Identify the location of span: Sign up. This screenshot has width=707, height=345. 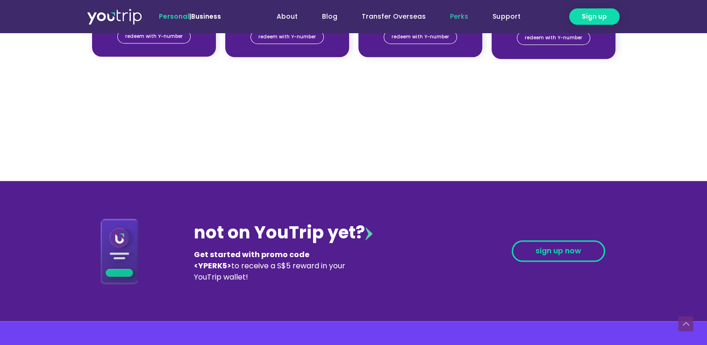
(594, 16).